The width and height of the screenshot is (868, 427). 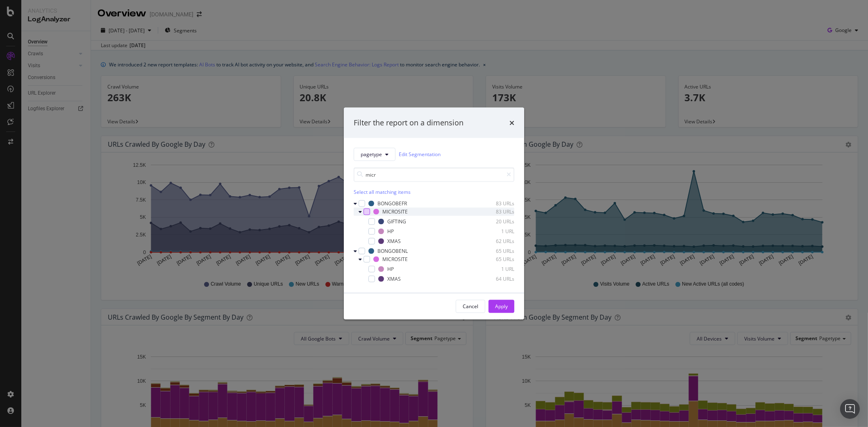 What do you see at coordinates (434, 213) in the screenshot?
I see `div: modal` at bounding box center [434, 213].